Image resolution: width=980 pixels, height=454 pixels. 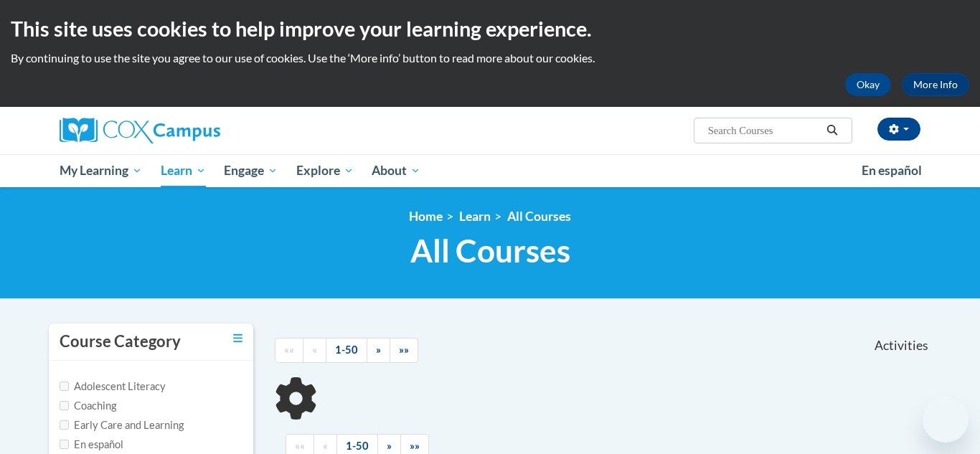 I want to click on a: Home, so click(x=426, y=216).